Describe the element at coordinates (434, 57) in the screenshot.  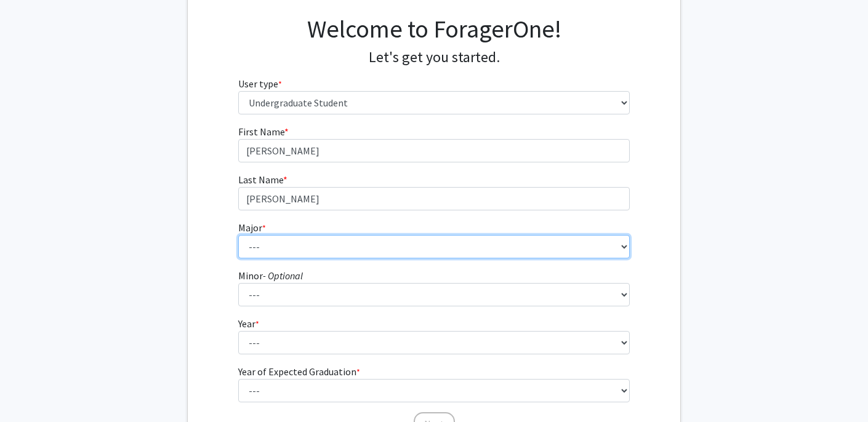
I see `h4: Let's get you started.` at that location.